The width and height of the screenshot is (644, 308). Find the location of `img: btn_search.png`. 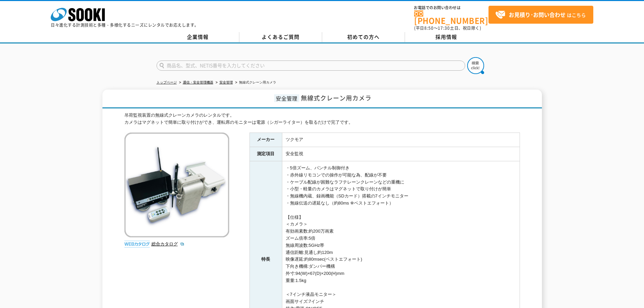

img: btn_search.png is located at coordinates (476, 66).